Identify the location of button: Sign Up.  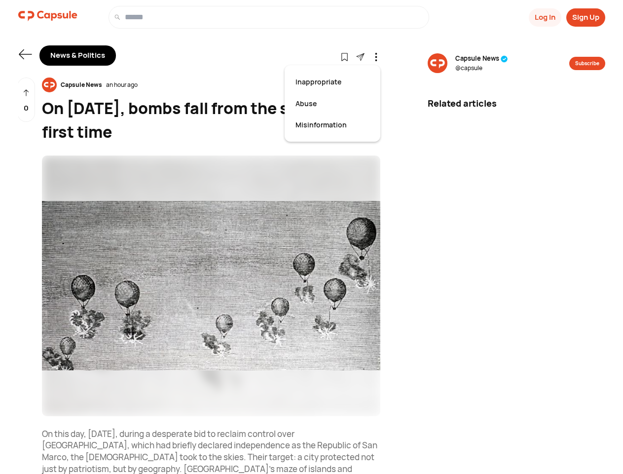
(586, 17).